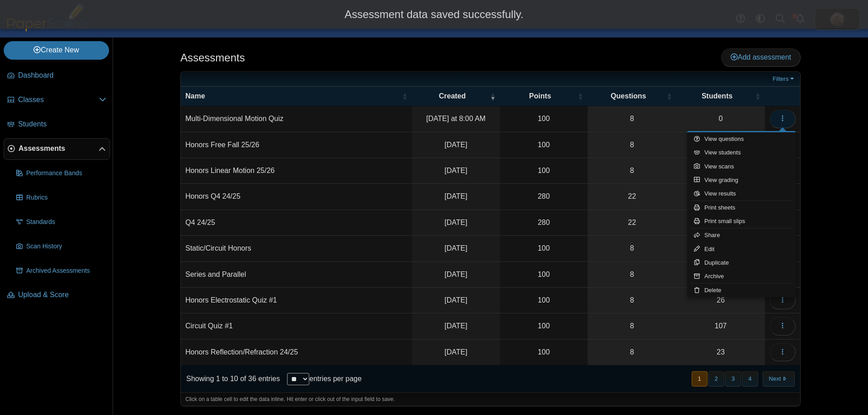 The image size is (868, 415). What do you see at coordinates (56, 125) in the screenshot?
I see `a: Students` at bounding box center [56, 125].